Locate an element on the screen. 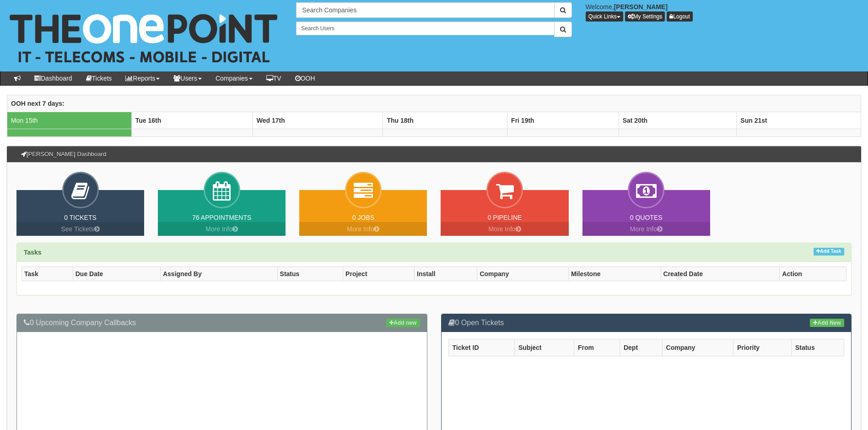  a: Dashboard is located at coordinates (53, 78).